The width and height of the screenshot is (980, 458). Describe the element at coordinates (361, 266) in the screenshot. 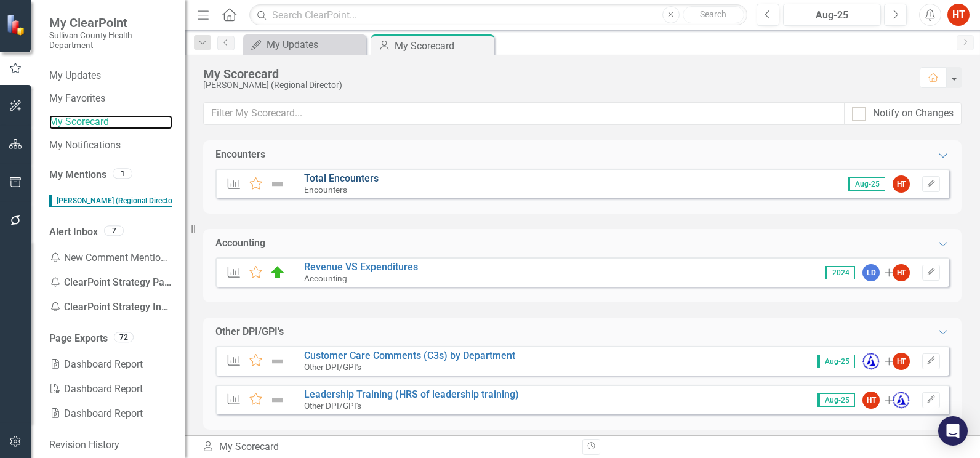

I see `a: Revenue VS Expenditures` at that location.